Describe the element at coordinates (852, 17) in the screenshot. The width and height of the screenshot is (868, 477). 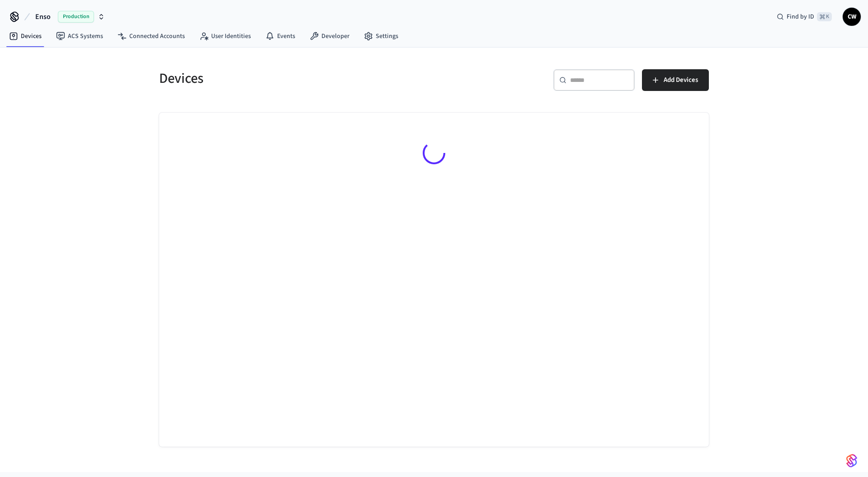
I see `span: CW` at that location.